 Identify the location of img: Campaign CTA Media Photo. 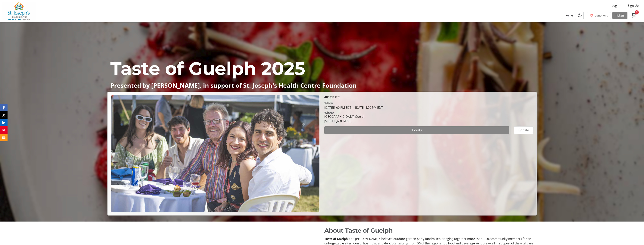
(215, 154).